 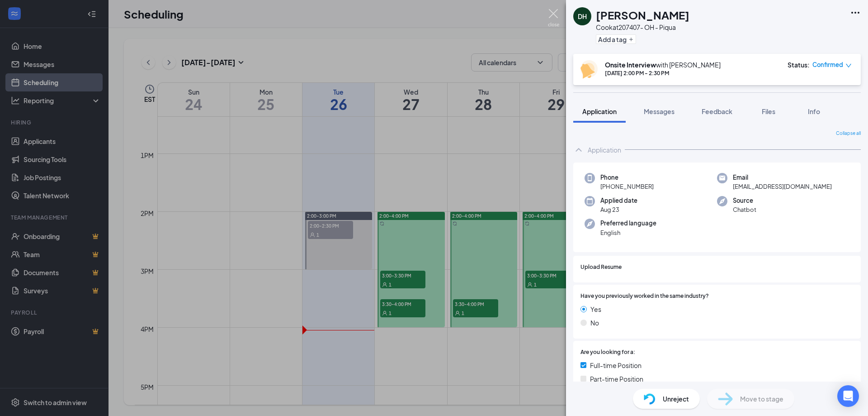 I want to click on span: Files, so click(x=768, y=111).